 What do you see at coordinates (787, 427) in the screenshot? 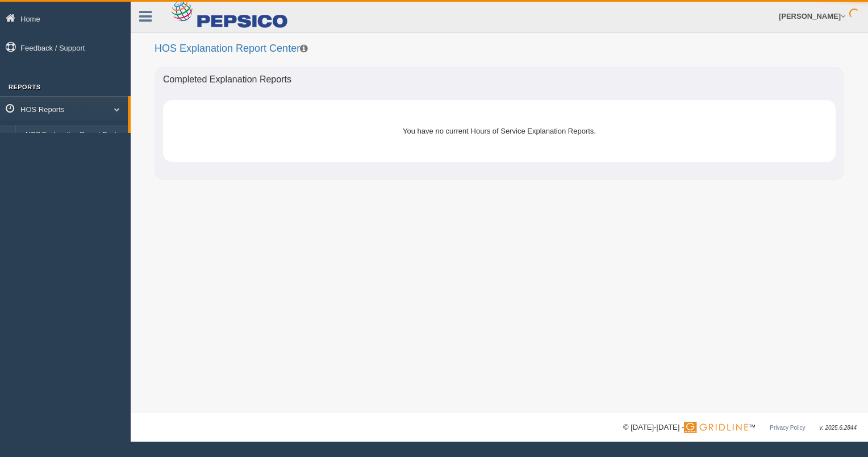
I see `a: Privacy Policy` at bounding box center [787, 427].